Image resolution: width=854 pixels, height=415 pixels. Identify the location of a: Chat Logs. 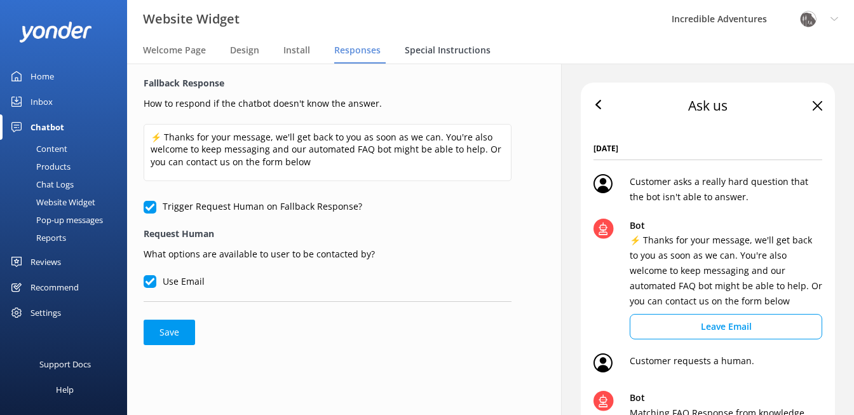
(67, 184).